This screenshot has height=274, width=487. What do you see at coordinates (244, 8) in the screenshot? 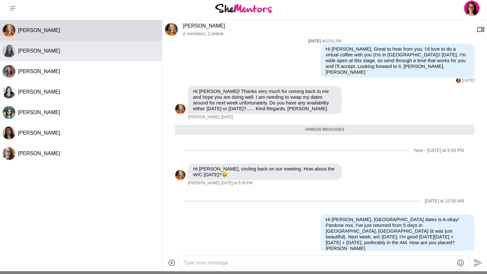
I see `img: She Mentors Logo` at bounding box center [244, 8].